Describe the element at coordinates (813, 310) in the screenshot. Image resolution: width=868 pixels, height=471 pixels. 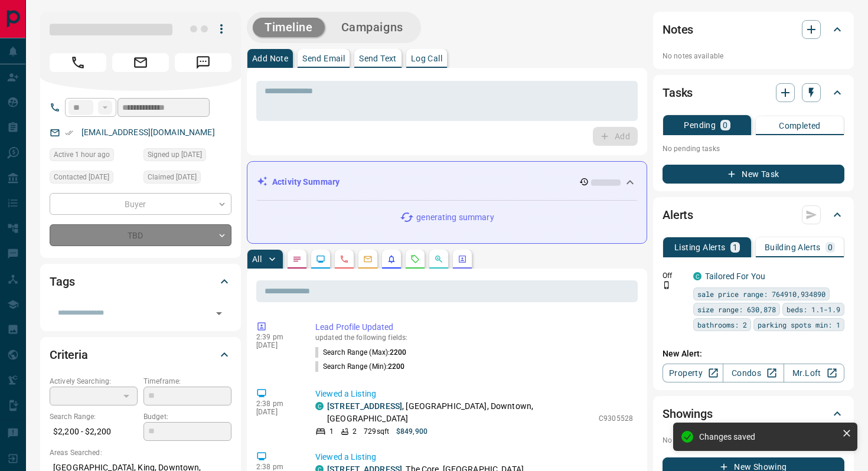
I see `span: beds: 1.1-1.9` at that location.